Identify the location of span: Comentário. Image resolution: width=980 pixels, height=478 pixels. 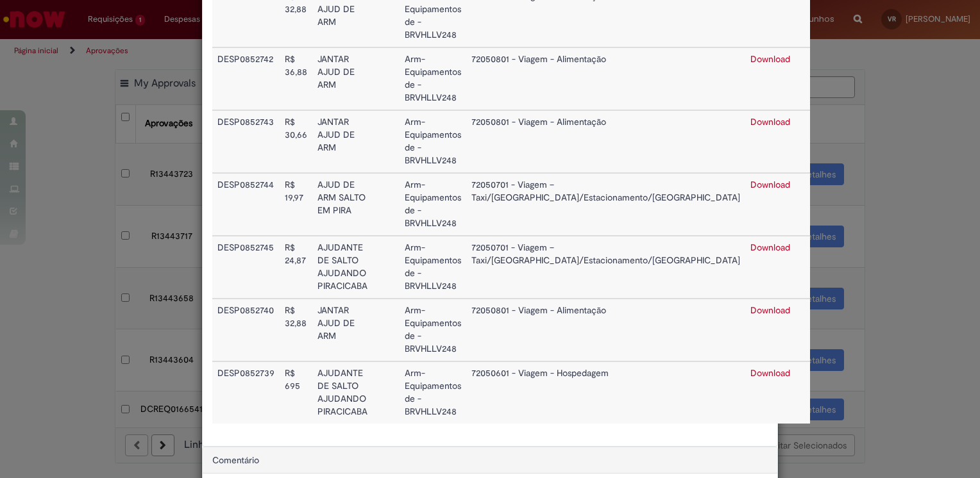
(235, 460).